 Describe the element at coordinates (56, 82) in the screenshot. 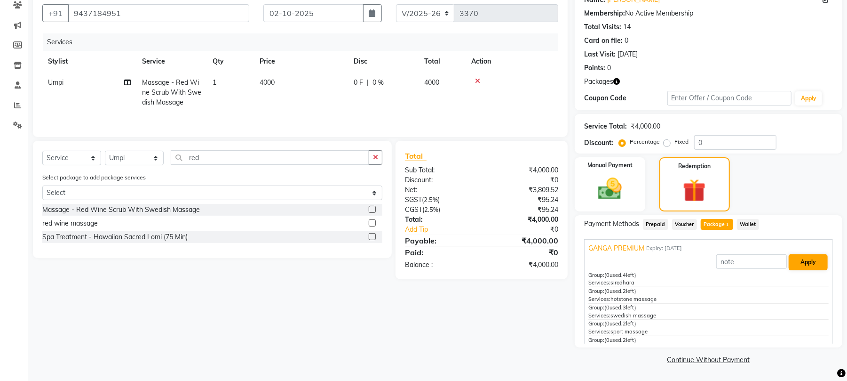

I see `span: Umpi` at that location.